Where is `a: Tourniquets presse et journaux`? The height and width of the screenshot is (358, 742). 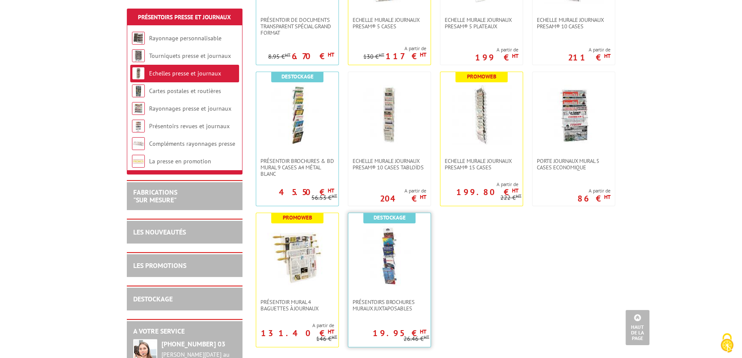 a: Tourniquets presse et journaux is located at coordinates (190, 56).